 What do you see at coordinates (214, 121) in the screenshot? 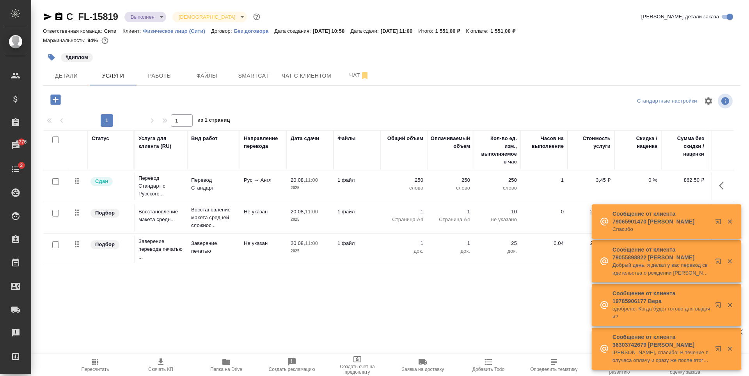
I see `span: из 1 страниц` at bounding box center [214, 121].